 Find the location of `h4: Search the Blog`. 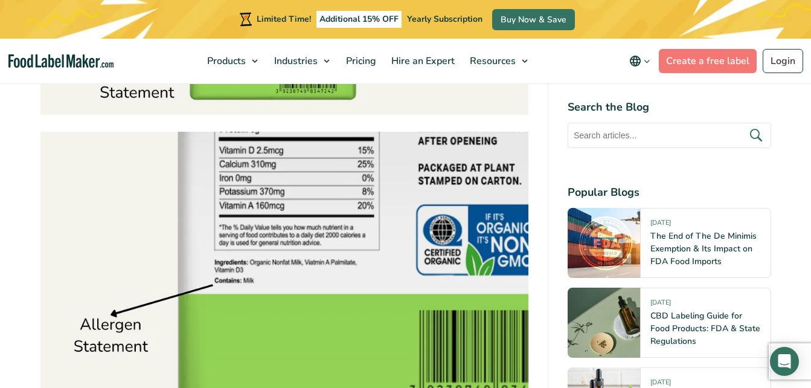

h4: Search the Blog is located at coordinates (669, 107).